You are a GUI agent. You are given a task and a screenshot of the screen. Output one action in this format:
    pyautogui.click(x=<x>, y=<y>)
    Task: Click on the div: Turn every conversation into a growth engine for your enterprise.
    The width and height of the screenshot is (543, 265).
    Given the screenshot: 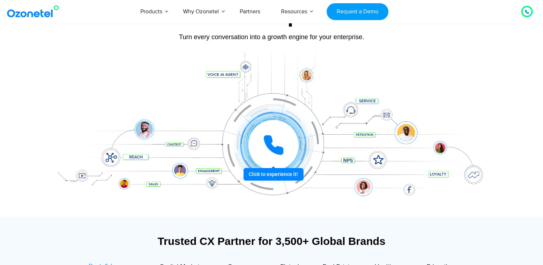 What is the action you would take?
    pyautogui.click(x=272, y=37)
    